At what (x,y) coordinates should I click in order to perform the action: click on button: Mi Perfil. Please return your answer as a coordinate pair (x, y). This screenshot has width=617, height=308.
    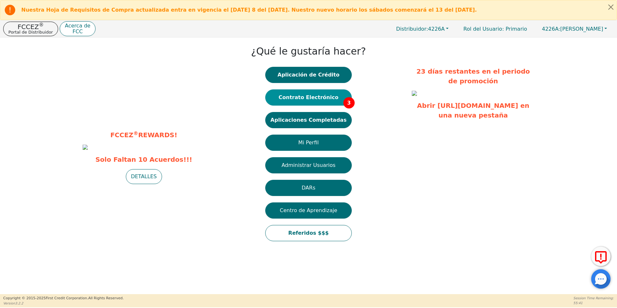
    Looking at the image, I should click on (308, 143).